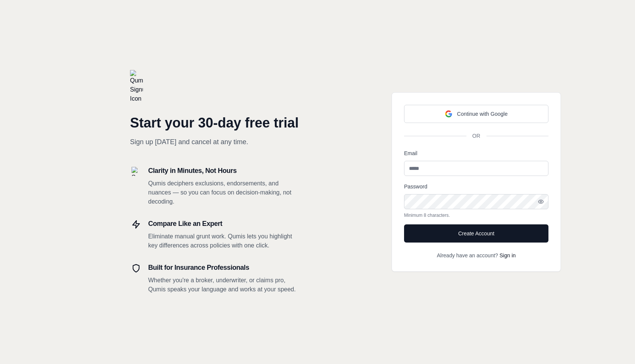  Describe the element at coordinates (223, 223) in the screenshot. I see `h3: Compare Like an Expert` at that location.